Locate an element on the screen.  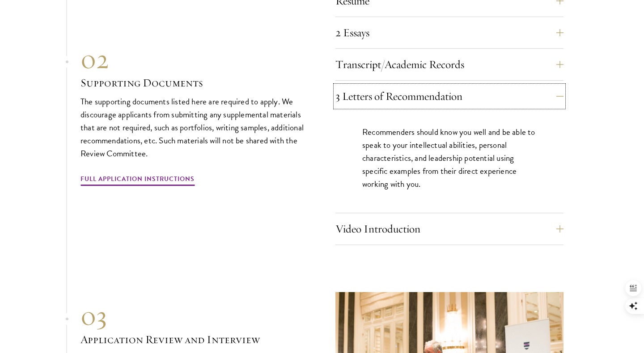
button: 3 Letters of Recommendation is located at coordinates (449, 96).